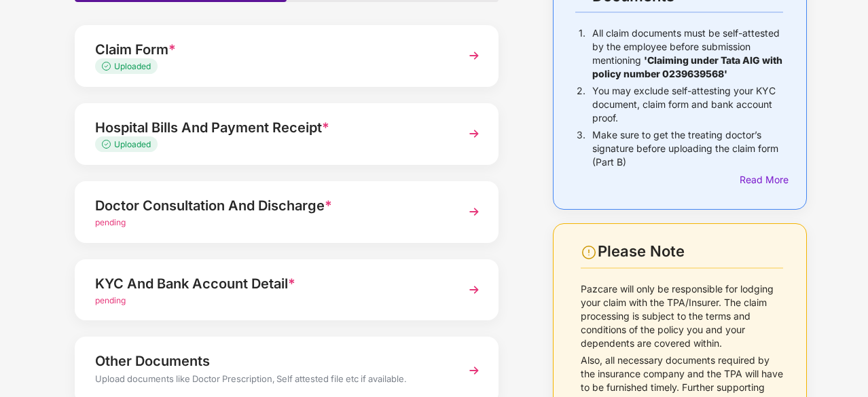  I want to click on div: Please Note, so click(690, 251).